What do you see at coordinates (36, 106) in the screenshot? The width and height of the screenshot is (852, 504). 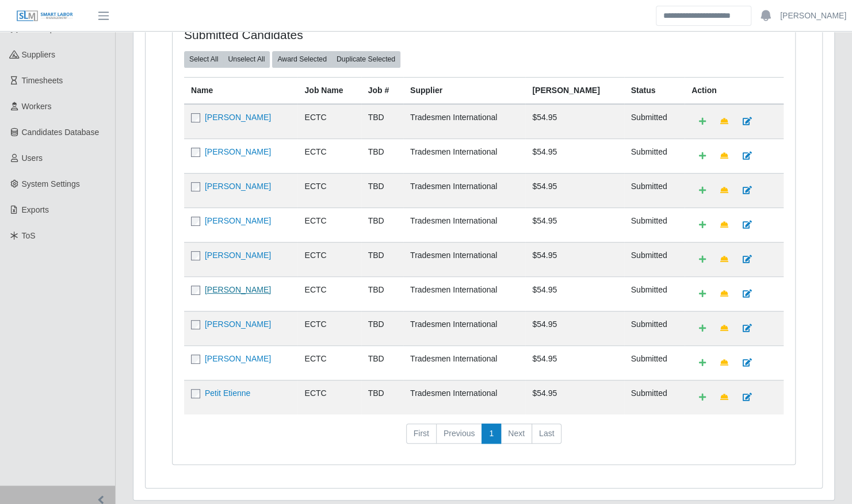 I see `span: Workers` at bounding box center [36, 106].